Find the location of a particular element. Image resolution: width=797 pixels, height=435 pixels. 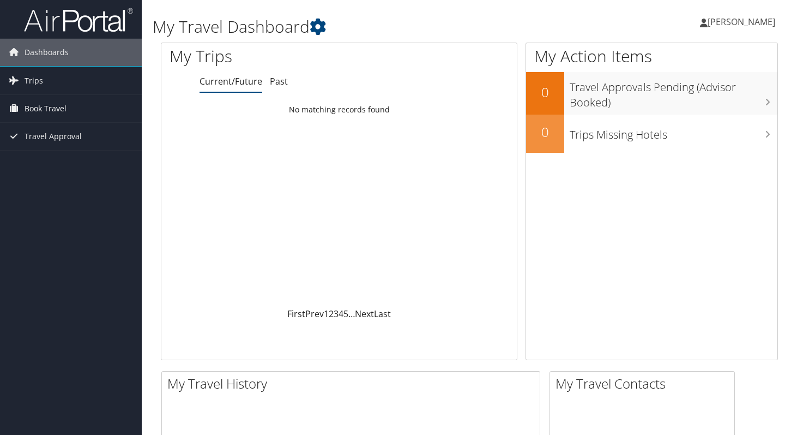

a: 5 is located at coordinates (346, 313).